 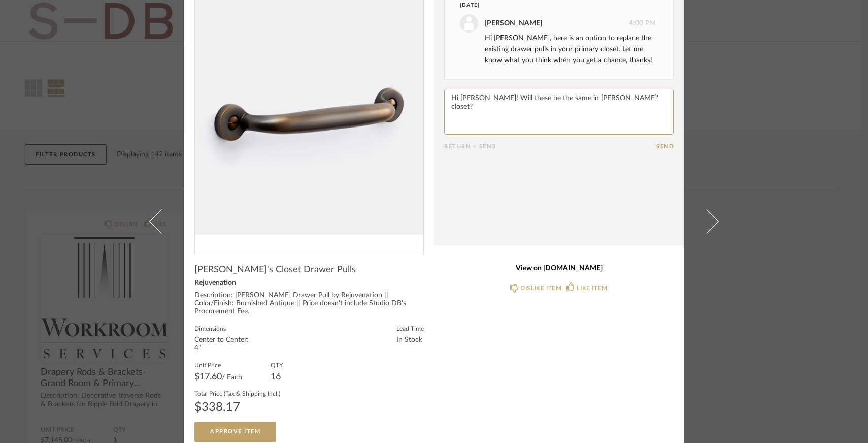 What do you see at coordinates (219, 365) in the screenshot?
I see `label: Unit Price` at bounding box center [219, 365].